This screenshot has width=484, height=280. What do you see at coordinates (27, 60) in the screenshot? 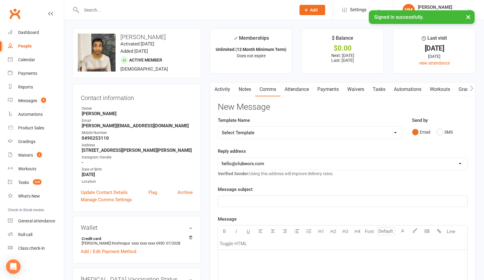
I see `div: Calendar` at bounding box center [27, 60].